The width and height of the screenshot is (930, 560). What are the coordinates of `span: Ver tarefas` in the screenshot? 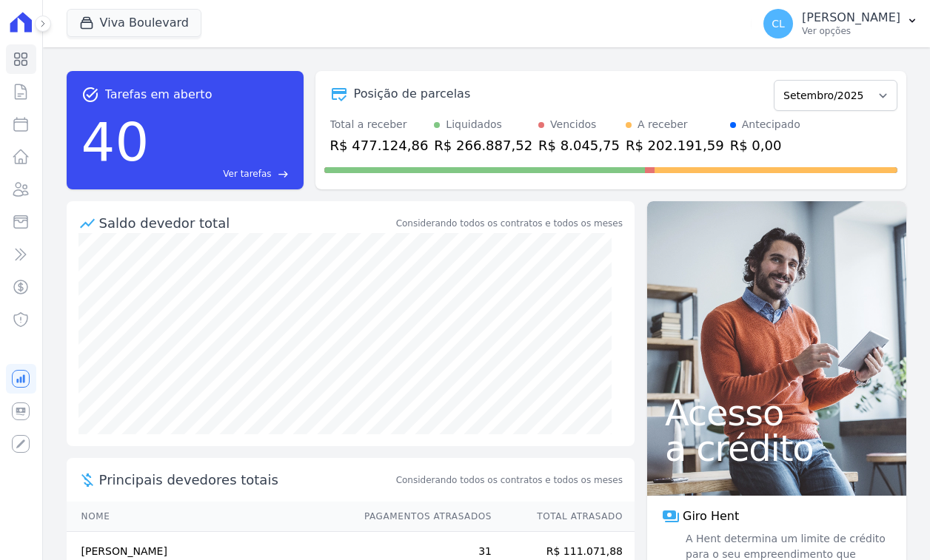 It's located at (247, 174).